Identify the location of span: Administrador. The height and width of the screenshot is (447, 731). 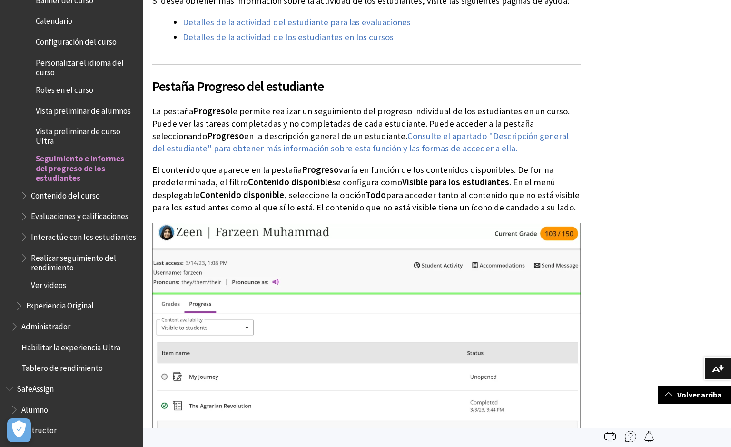
(46, 325).